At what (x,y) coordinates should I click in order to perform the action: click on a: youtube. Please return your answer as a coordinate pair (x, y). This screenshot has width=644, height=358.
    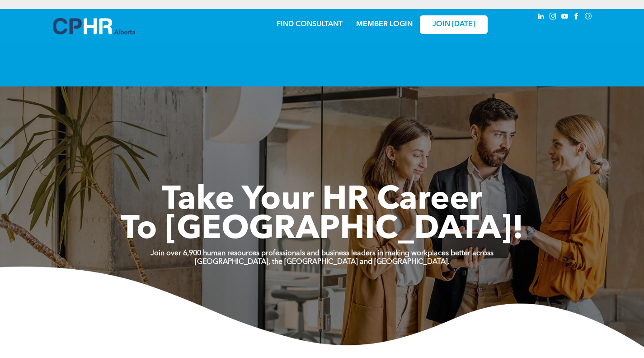
    Looking at the image, I should click on (565, 17).